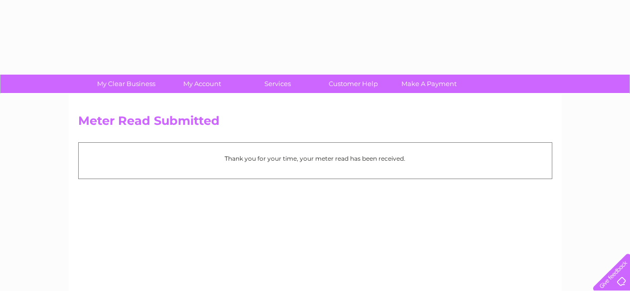  Describe the element at coordinates (315, 158) in the screenshot. I see `p: Thank you for your time, your meter read has been received.` at that location.